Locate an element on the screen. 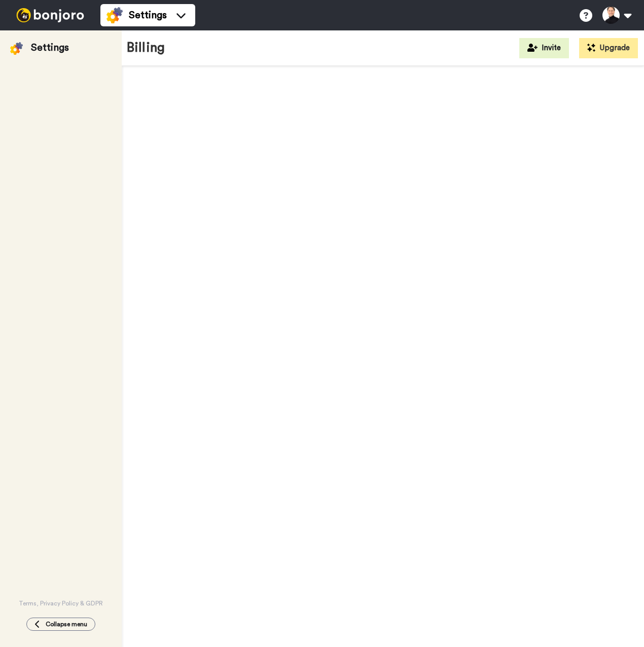  span: Collapse menu is located at coordinates (66, 624).